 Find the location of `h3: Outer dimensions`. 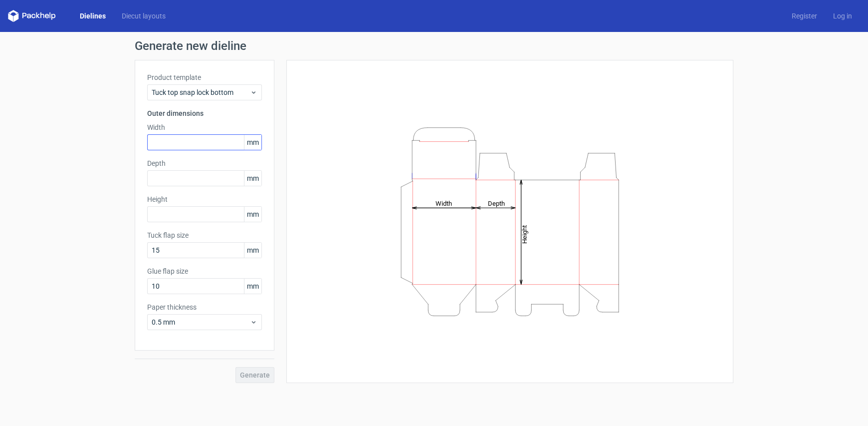

h3: Outer dimensions is located at coordinates (205, 113).